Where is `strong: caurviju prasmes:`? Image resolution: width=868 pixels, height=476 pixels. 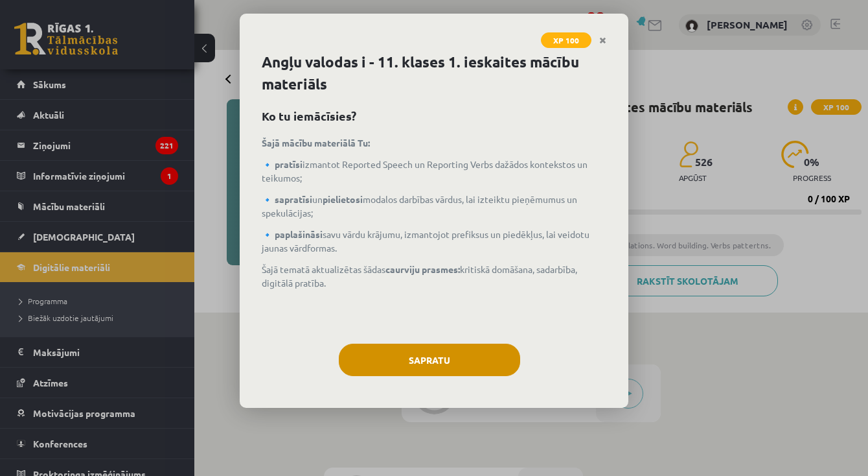 strong: caurviju prasmes: is located at coordinates (422, 269).